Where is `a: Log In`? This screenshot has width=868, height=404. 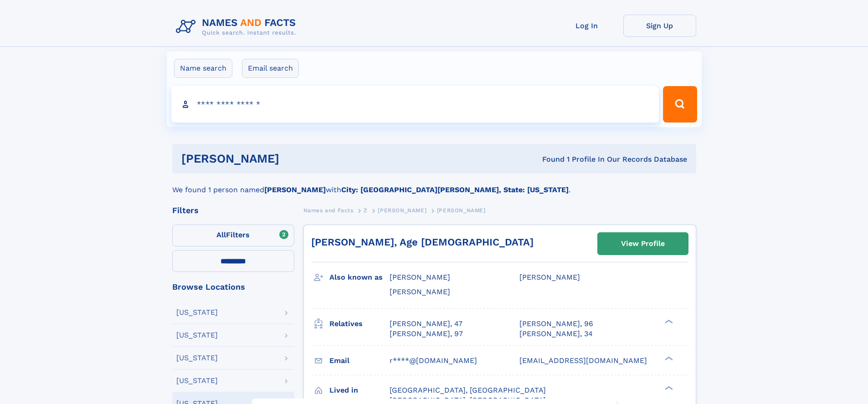 a: Log In is located at coordinates (587, 26).